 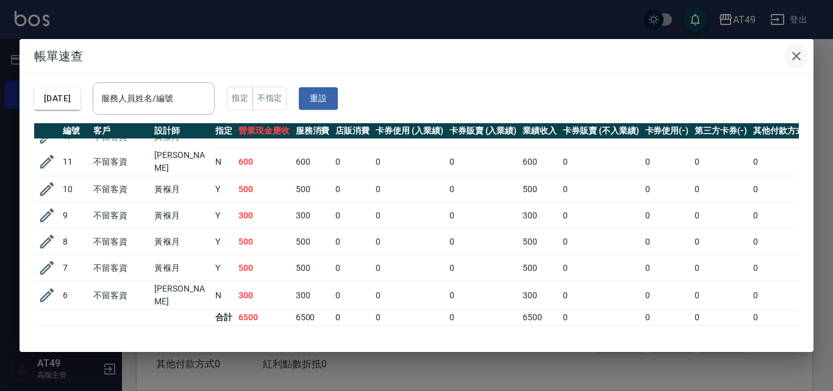 I want to click on td: 10, so click(x=75, y=189).